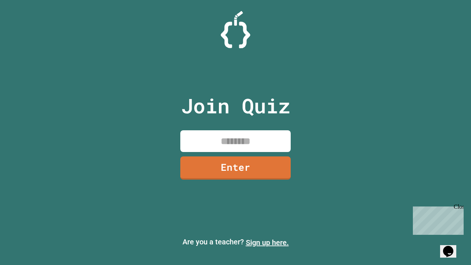 Image resolution: width=471 pixels, height=265 pixels. I want to click on a: Sign up here., so click(267, 242).